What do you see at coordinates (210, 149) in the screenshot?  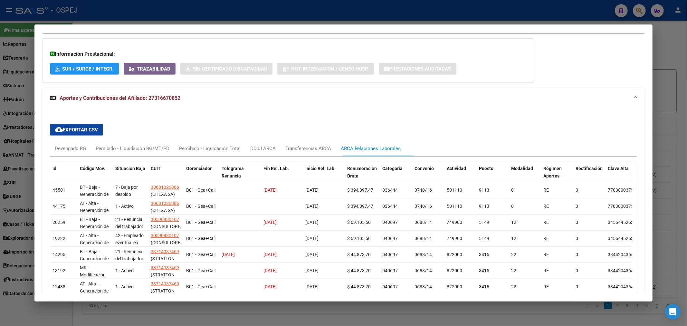 I see `div: Percibido - Liquidación Total` at bounding box center [210, 149].